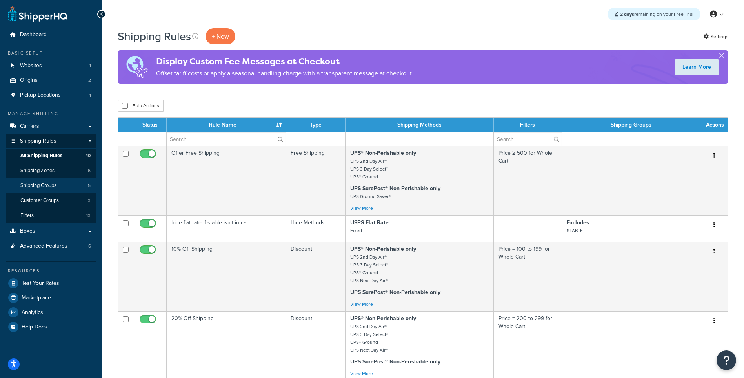 The width and height of the screenshot is (744, 378). I want to click on td: Discount, so click(316, 276).